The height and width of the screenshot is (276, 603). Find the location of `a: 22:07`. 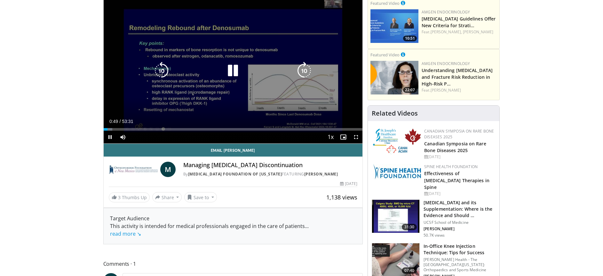

a: 22:07 is located at coordinates (394, 77).